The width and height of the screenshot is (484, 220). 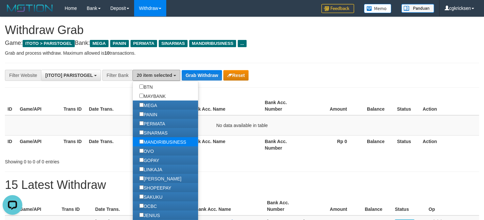 I want to click on input: OCBC, so click(x=141, y=206).